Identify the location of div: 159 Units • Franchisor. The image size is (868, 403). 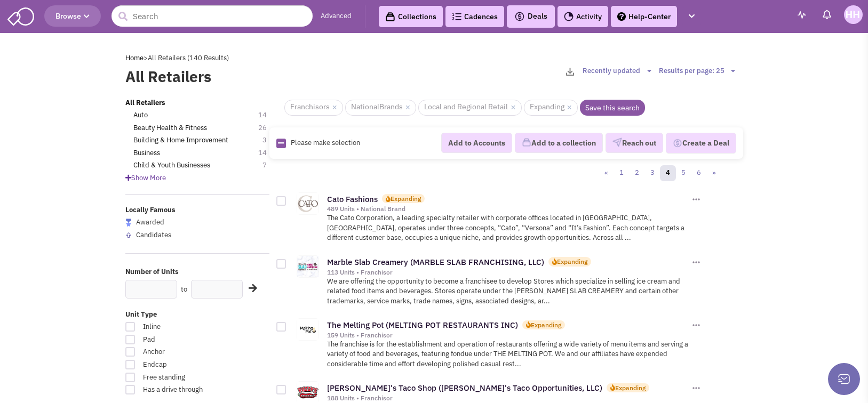
(508, 336).